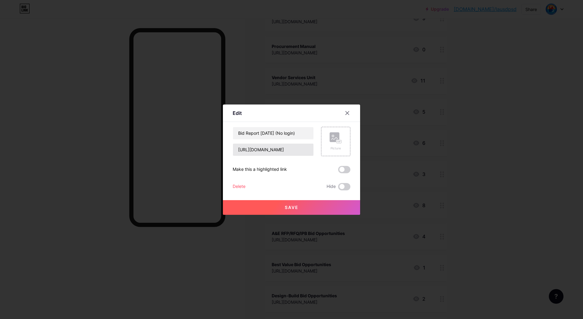  What do you see at coordinates (237, 113) in the screenshot?
I see `div: Edit` at bounding box center [237, 113].